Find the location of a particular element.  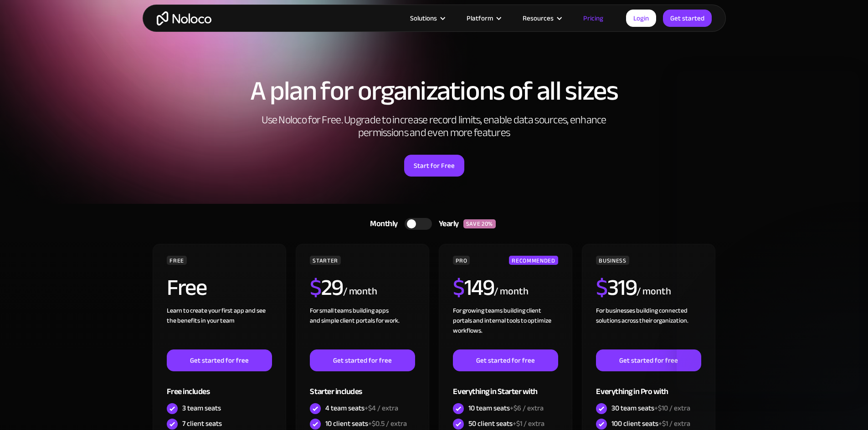

span: +$10 / extra is located at coordinates (672, 408).